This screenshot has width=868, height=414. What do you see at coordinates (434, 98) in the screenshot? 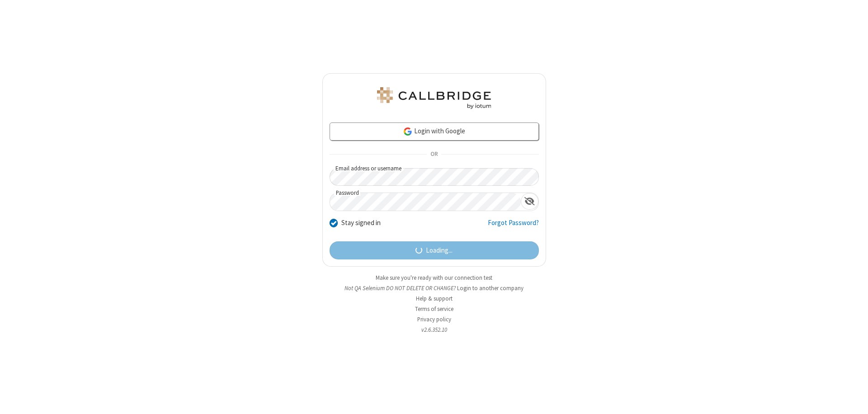
I see `img: QA Selenium DO NOT DELETE OR CHANGE` at bounding box center [434, 98].